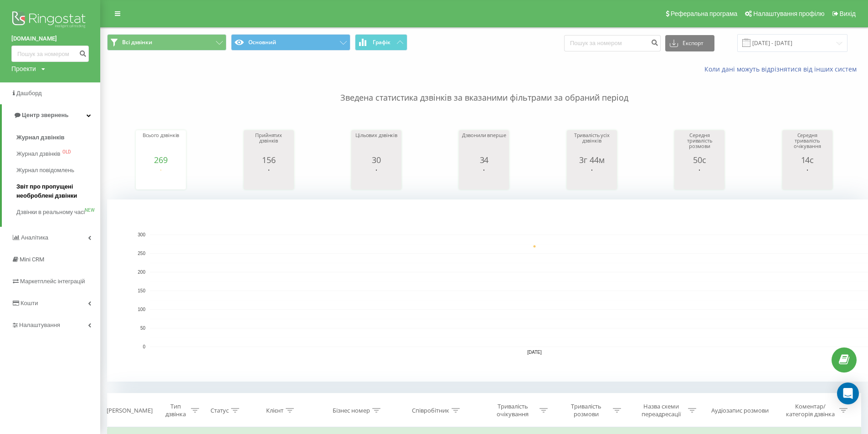 The width and height of the screenshot is (868, 434). What do you see at coordinates (50, 212) in the screenshot?
I see `span: Дзвінки в реальному часі` at bounding box center [50, 212].